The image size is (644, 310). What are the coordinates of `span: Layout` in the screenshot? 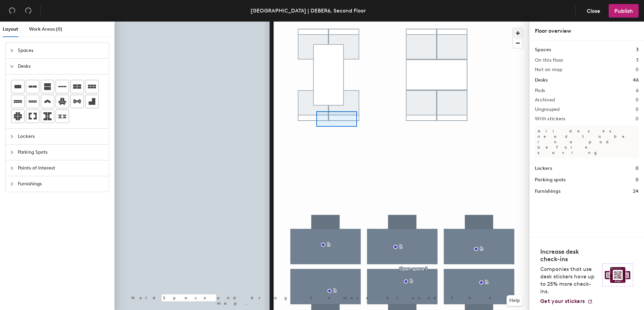 It's located at (11, 29).